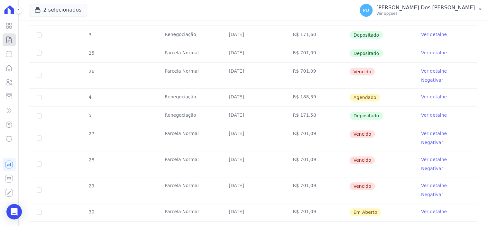  I want to click on span: 4, so click(90, 97).